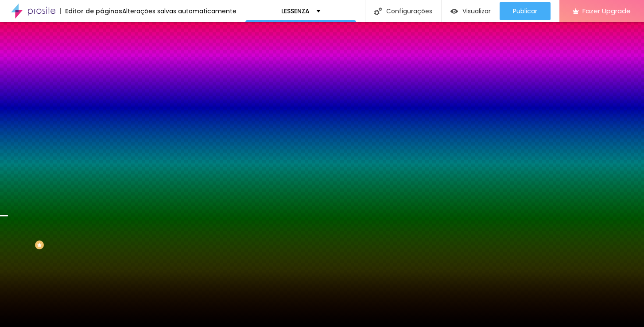 The height and width of the screenshot is (327, 644). What do you see at coordinates (471, 11) in the screenshot?
I see `button: Visualizar` at bounding box center [471, 11].